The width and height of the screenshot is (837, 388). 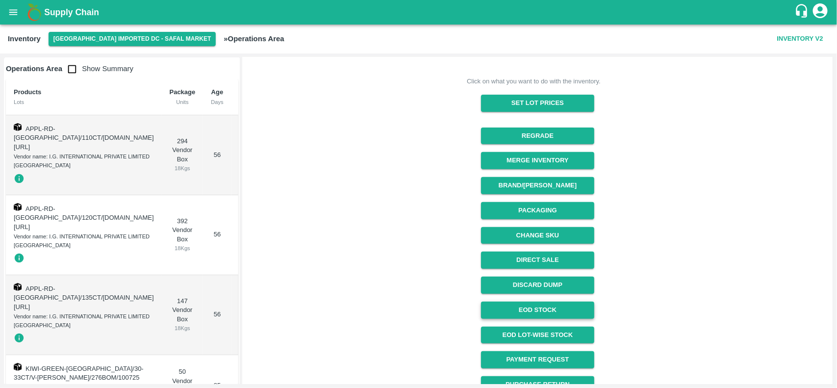 What do you see at coordinates (217, 92) in the screenshot?
I see `b: Age` at bounding box center [217, 92].